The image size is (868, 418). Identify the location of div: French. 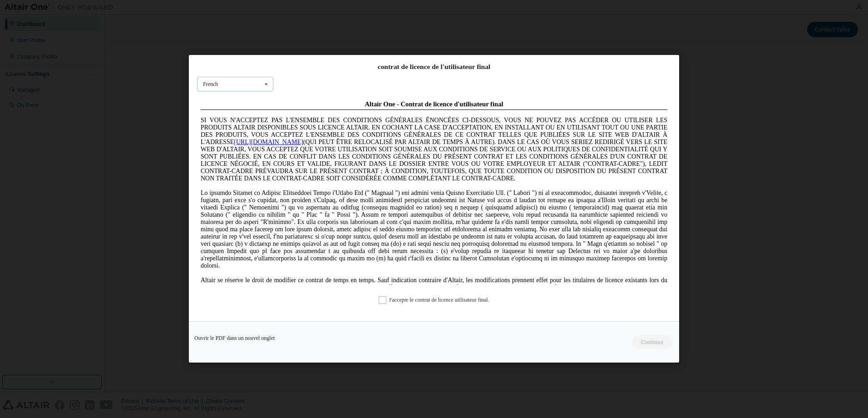
(210, 84).